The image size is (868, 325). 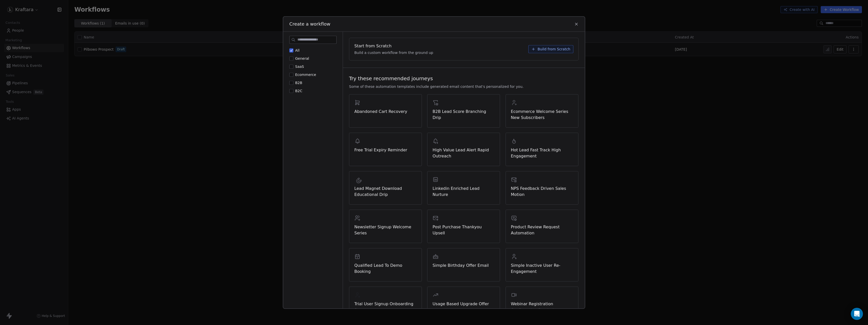 I want to click on span: Build a custom workflow from the ground up, so click(x=394, y=52).